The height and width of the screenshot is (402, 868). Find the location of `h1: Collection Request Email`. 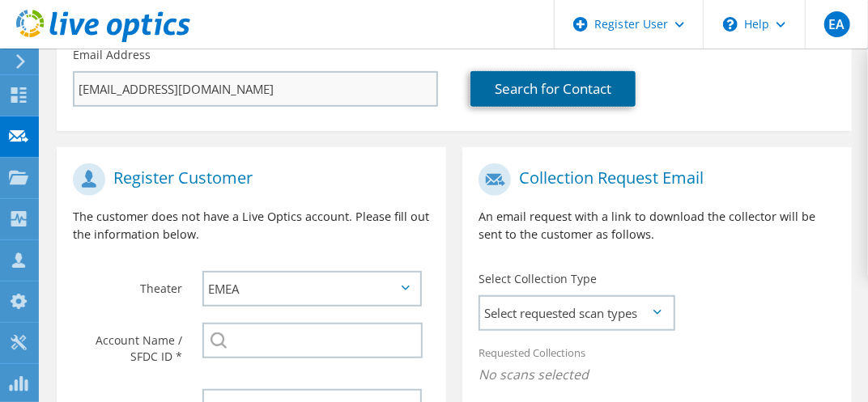

h1: Collection Request Email is located at coordinates (653, 179).